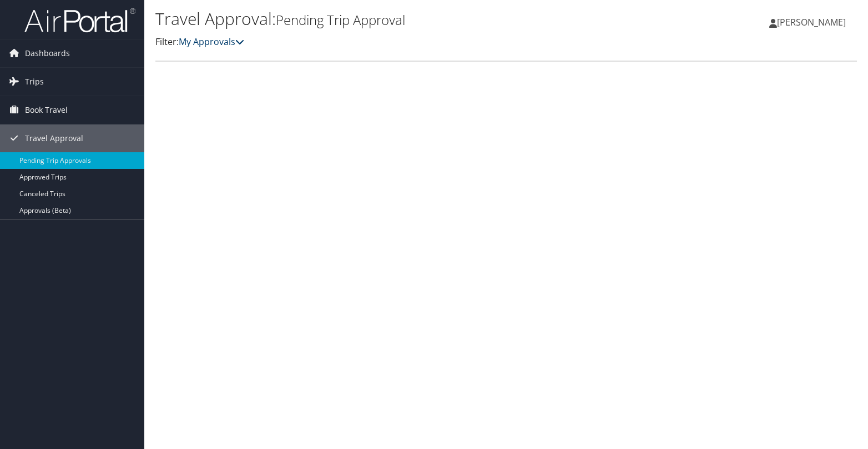 This screenshot has width=868, height=449. What do you see at coordinates (389, 19) in the screenshot?
I see `h1: Travel Approval:` at bounding box center [389, 19].